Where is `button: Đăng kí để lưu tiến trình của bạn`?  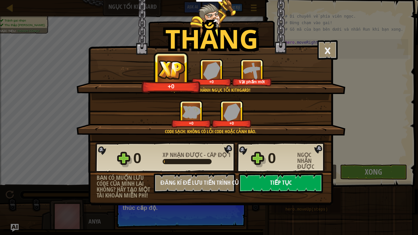
button: Đăng kí để lưu tiến trình của bạn is located at coordinates (195, 183).